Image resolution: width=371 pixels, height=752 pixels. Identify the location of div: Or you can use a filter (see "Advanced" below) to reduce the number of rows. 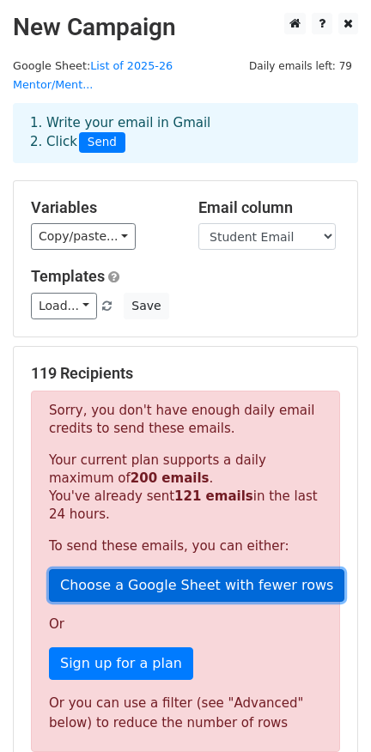
(185, 713).